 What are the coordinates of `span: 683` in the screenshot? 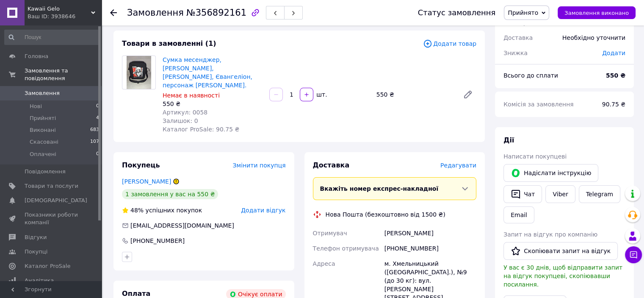 It's located at (95, 130).